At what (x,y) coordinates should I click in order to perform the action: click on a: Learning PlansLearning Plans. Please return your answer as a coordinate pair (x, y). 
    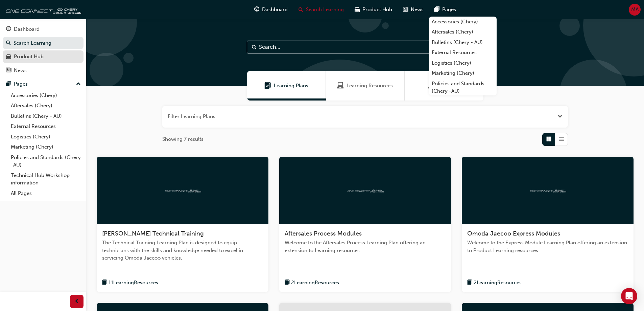
    Looking at the image, I should click on (286, 86).